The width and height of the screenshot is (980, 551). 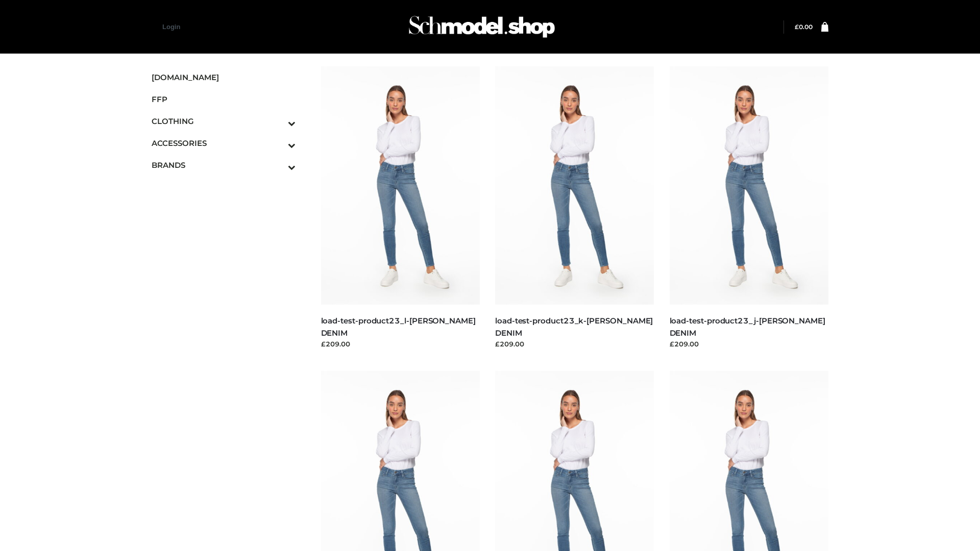 I want to click on span: ACCESSORIES, so click(x=223, y=143).